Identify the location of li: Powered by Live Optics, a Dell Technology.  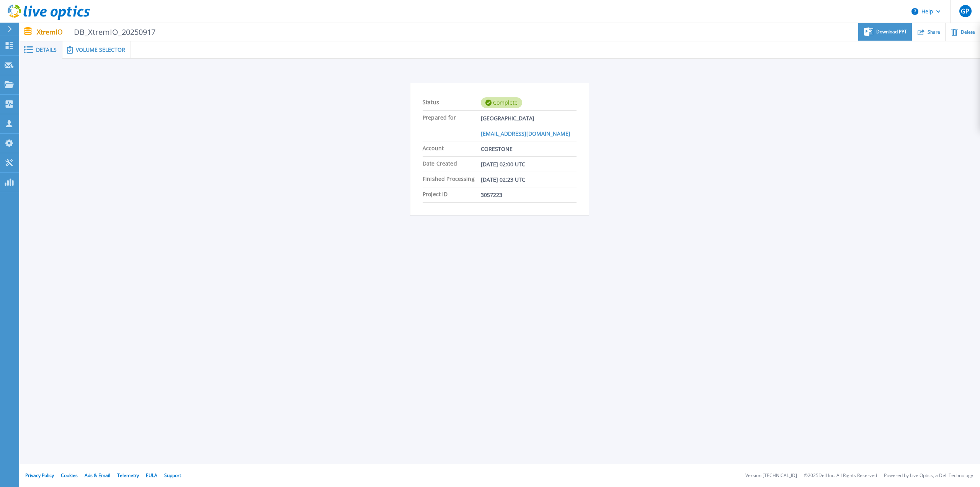
(929, 476).